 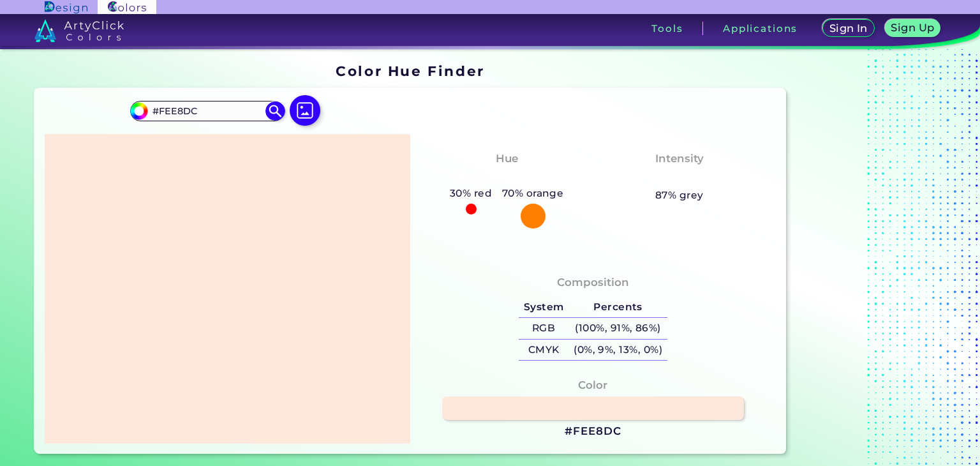 I want to click on img: logo_artyclick_colors_white.svg, so click(x=79, y=30).